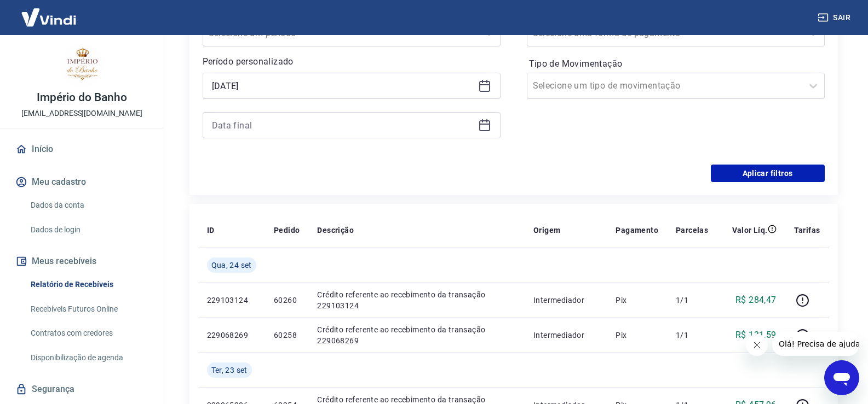 Image resolution: width=868 pixels, height=404 pixels. What do you see at coordinates (416, 336) in the screenshot?
I see `p: Crédito referente ao recebimento da transação 229068269` at bounding box center [416, 336].